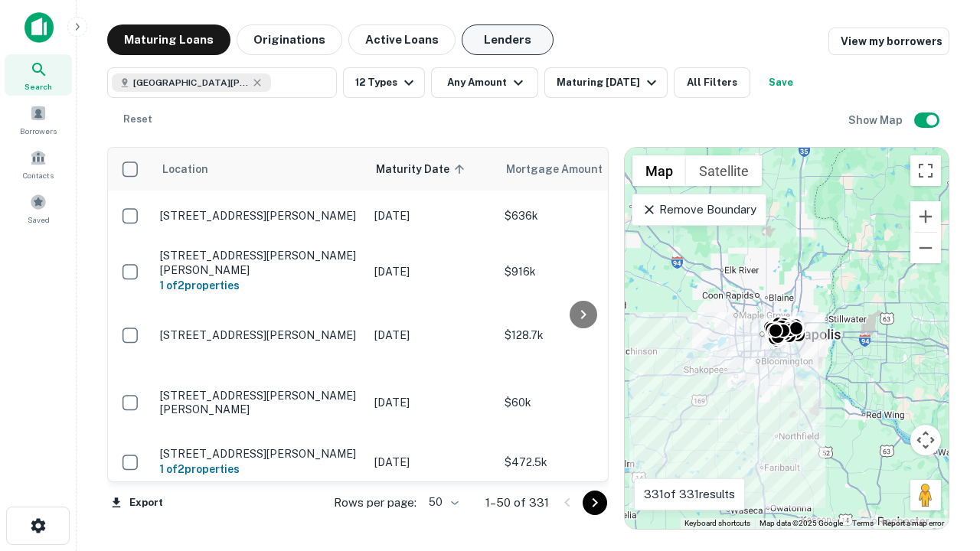 The image size is (980, 551). Describe the element at coordinates (38, 175) in the screenshot. I see `span: Contacts` at that location.